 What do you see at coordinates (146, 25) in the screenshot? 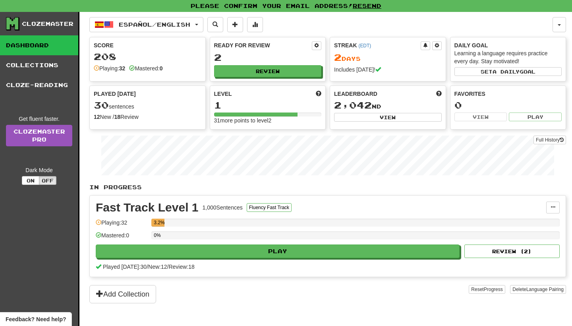
I see `button: Español/English` at bounding box center [146, 25].